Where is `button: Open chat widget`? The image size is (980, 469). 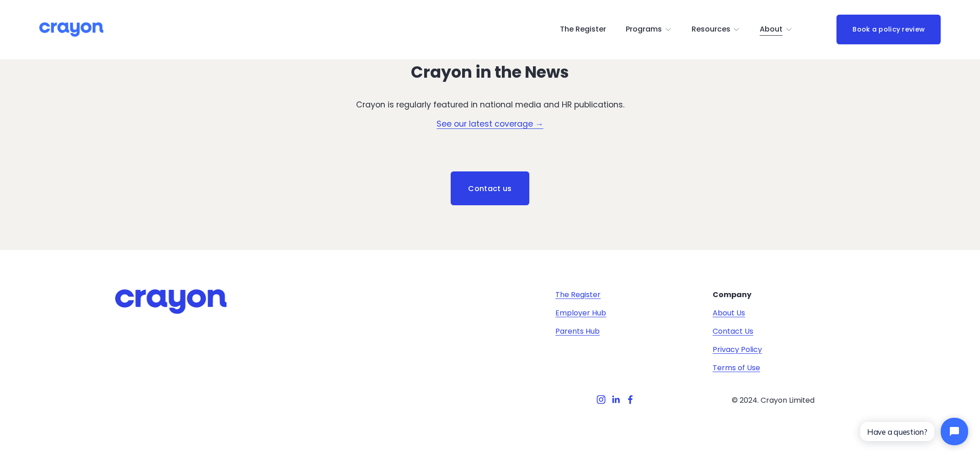 button: Open chat widget is located at coordinates (102, 21).